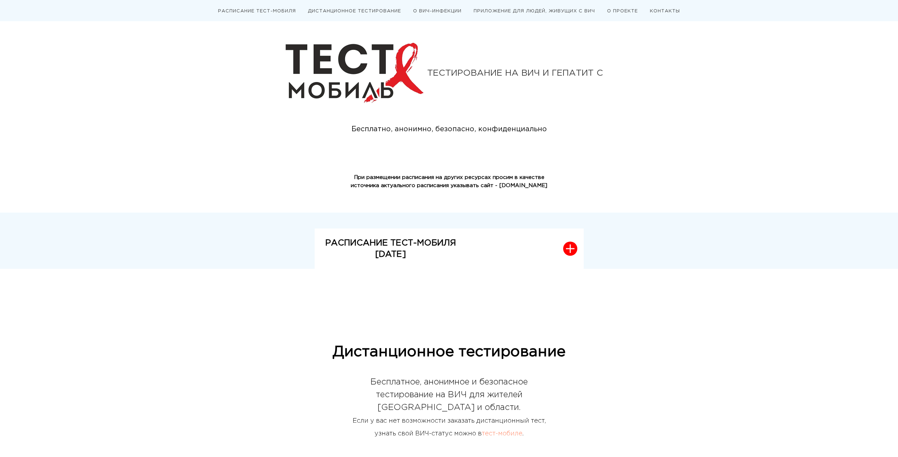 This screenshot has width=898, height=457. Describe the element at coordinates (449, 129) in the screenshot. I see `div: Бесплатно, анонимно, безопасно, конфиденциально` at that location.